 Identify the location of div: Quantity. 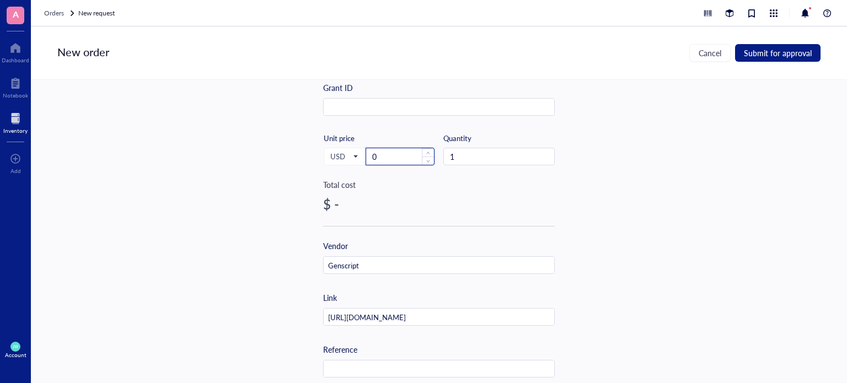
(499, 138).